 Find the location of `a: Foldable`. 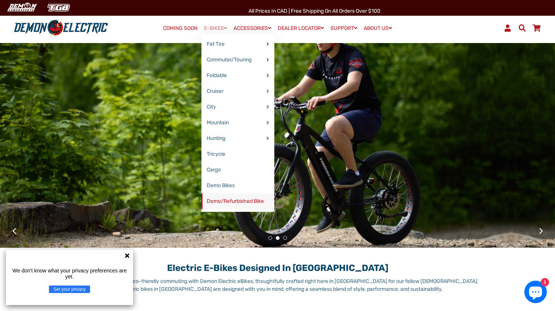

a: Foldable is located at coordinates (238, 76).